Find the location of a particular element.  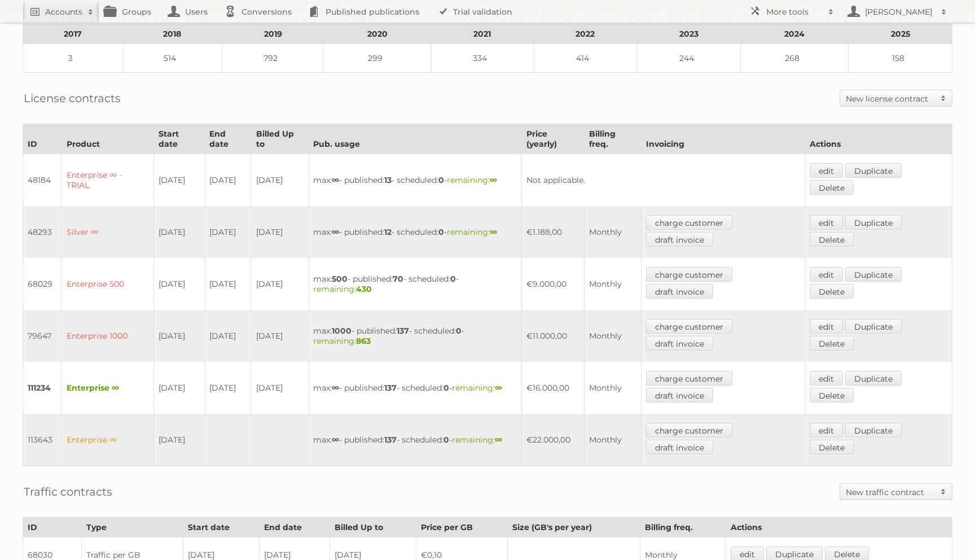

td: Not applicable. is located at coordinates (664, 180).